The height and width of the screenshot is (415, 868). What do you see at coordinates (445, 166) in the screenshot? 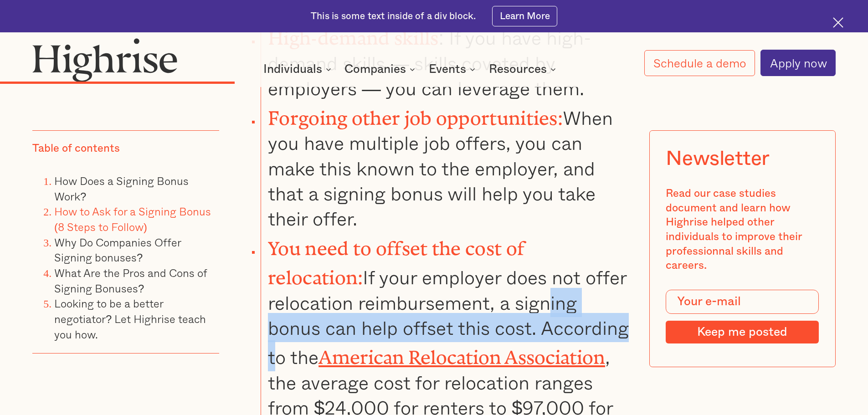
I see `li: When you have multiple job offers, you can make this known to the employer, and that a signing bo...` at bounding box center [445, 166].